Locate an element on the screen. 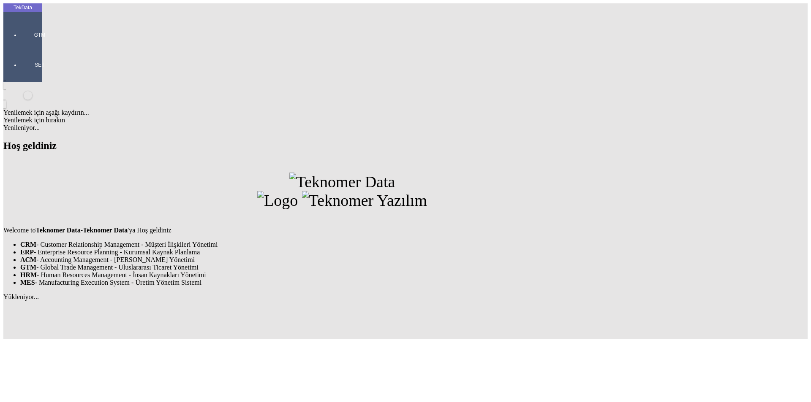 Image resolution: width=811 pixels, height=402 pixels. strong: CRM is located at coordinates (28, 245).